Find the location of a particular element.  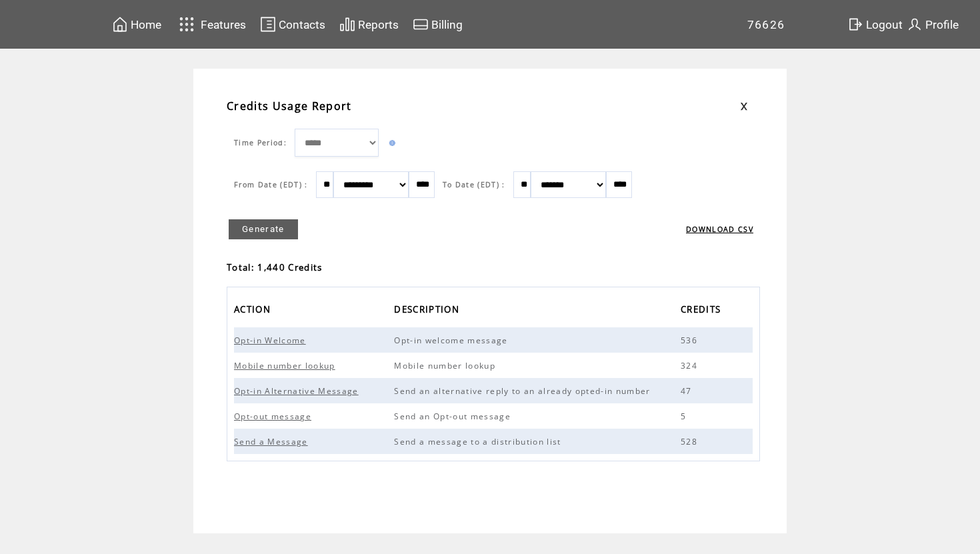

a: Opt-out message is located at coordinates (276, 415).